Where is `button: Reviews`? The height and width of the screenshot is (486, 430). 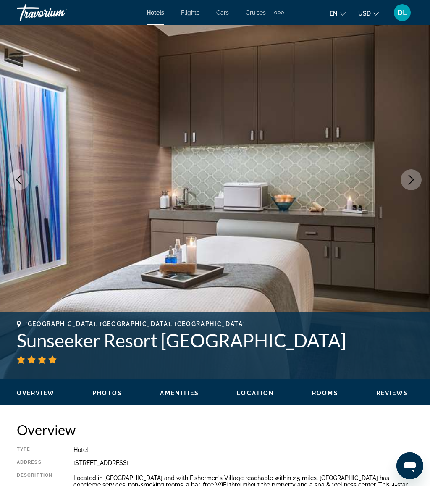 button: Reviews is located at coordinates (392, 393).